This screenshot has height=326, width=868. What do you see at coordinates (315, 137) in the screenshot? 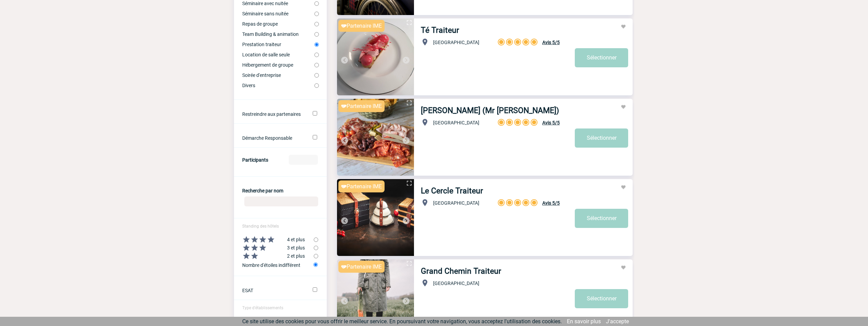
I see `input: Démarche Responsable` at bounding box center [315, 137].